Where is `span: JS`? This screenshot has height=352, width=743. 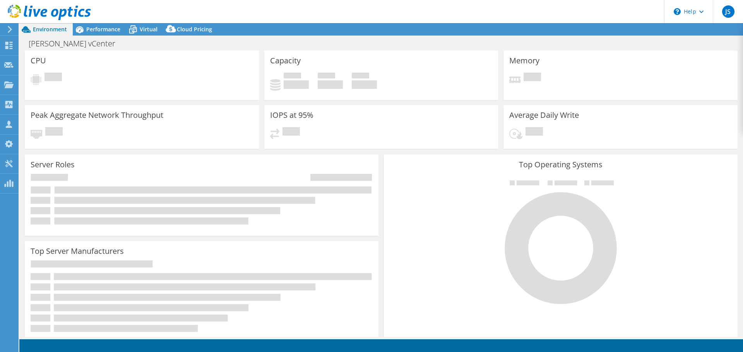 span: JS is located at coordinates (728, 12).